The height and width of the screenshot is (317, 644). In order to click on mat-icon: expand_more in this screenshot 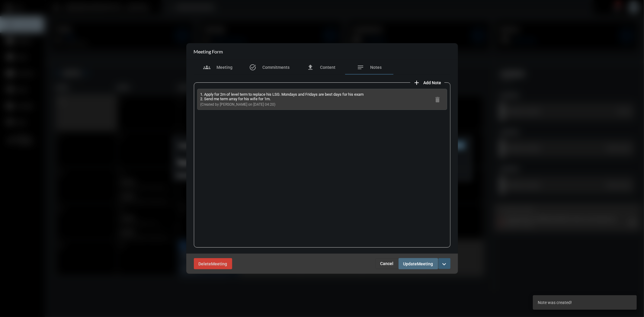, I will do `click(444, 264)`.